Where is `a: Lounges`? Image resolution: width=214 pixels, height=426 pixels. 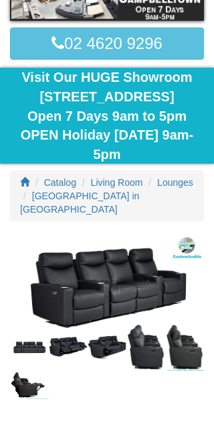 a: Lounges is located at coordinates (176, 182).